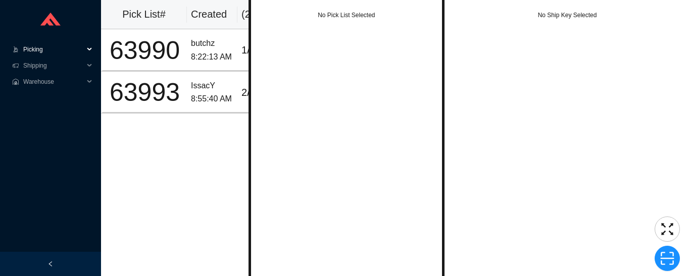 The width and height of the screenshot is (690, 276). What do you see at coordinates (668, 229) in the screenshot?
I see `button: fullscreen` at bounding box center [668, 229].